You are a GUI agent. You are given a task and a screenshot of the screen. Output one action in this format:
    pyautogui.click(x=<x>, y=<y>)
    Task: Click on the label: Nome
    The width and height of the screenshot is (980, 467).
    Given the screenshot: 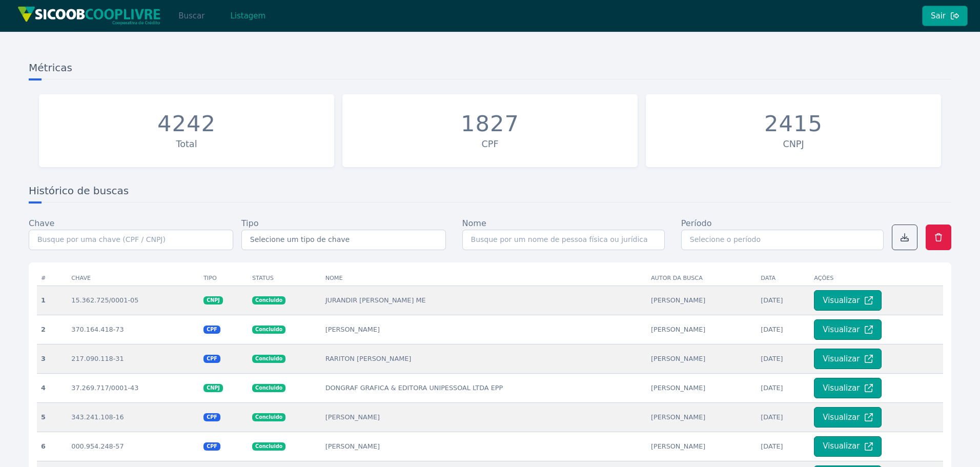 What is the action you would take?
    pyautogui.click(x=474, y=224)
    